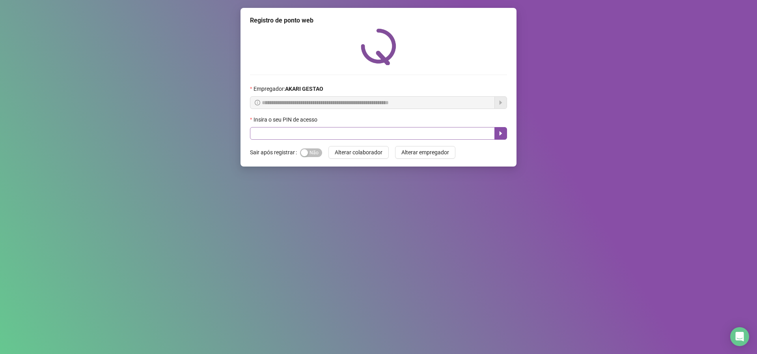 This screenshot has height=354, width=757. What do you see at coordinates (275, 152) in the screenshot?
I see `label: Sair após registrar` at bounding box center [275, 152].